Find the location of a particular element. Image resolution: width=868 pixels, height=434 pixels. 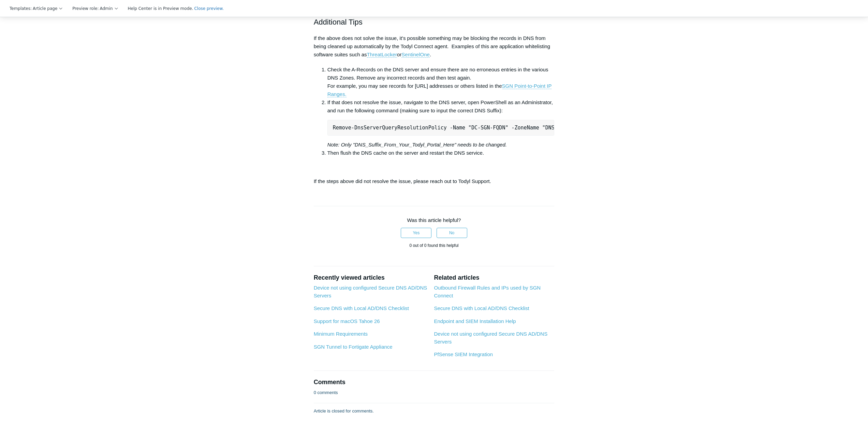

h2: Recently viewed articles is located at coordinates (370, 277).